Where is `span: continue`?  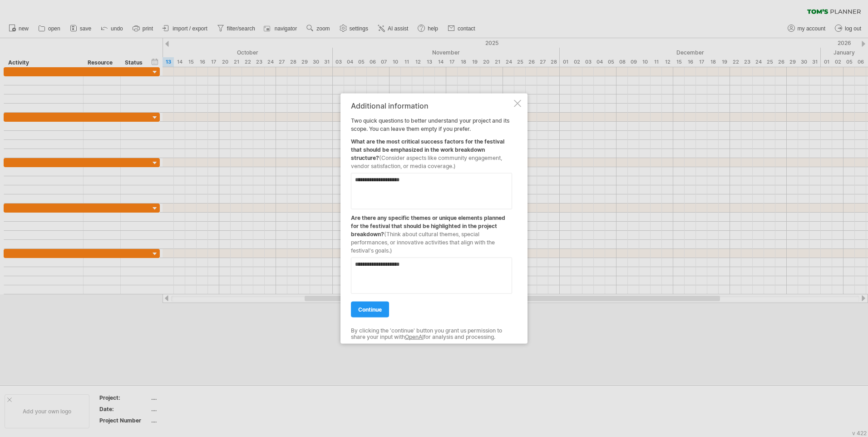
span: continue is located at coordinates (370, 309).